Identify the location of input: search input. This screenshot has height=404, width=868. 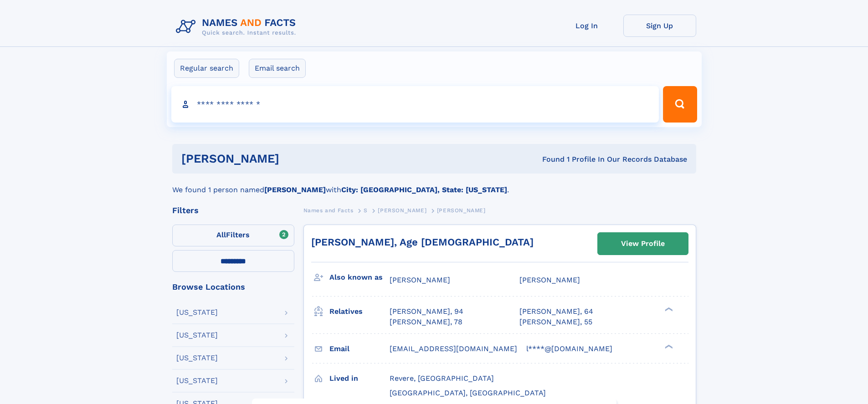
(415, 105).